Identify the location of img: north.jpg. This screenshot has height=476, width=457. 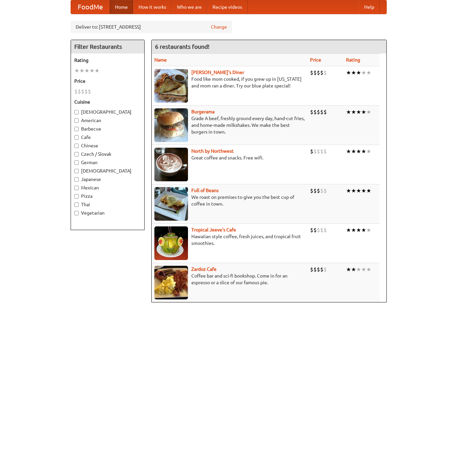
(171, 164).